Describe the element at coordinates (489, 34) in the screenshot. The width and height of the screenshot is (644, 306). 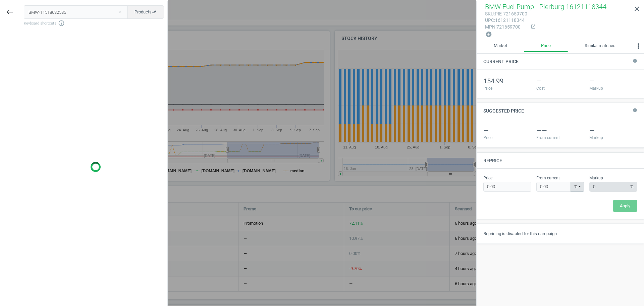
I see `button: add_circle` at that location.